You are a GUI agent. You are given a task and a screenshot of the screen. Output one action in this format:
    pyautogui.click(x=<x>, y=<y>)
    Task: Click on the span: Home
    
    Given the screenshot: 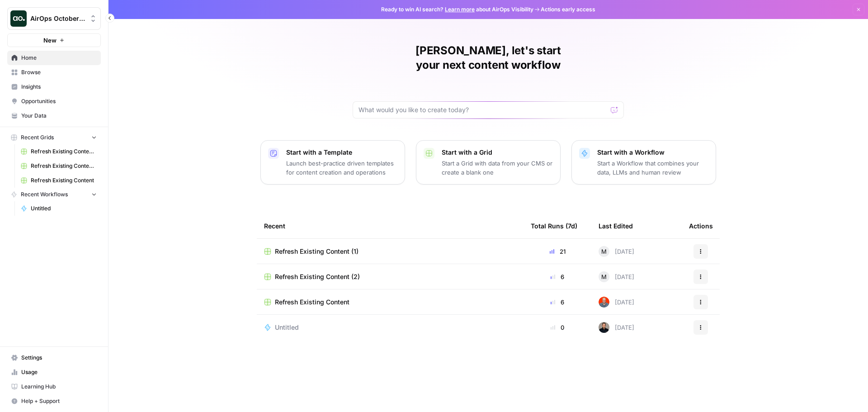 What is the action you would take?
    pyautogui.click(x=59, y=58)
    